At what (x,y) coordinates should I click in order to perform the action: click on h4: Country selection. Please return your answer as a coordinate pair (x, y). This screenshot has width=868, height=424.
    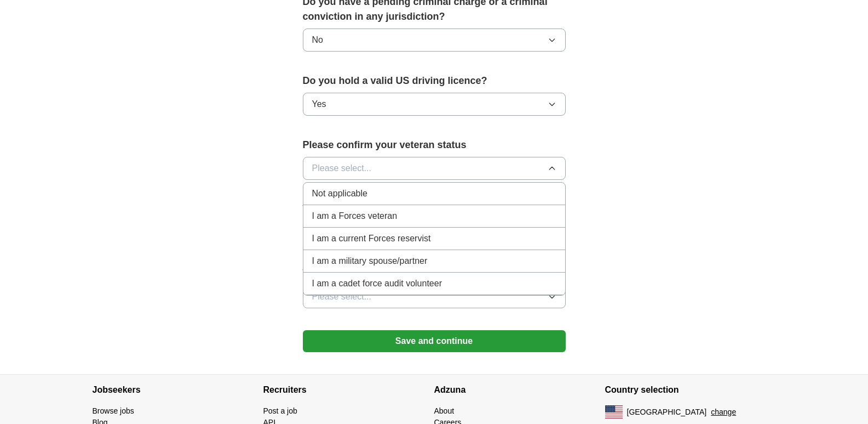
    Looking at the image, I should click on (690, 390).